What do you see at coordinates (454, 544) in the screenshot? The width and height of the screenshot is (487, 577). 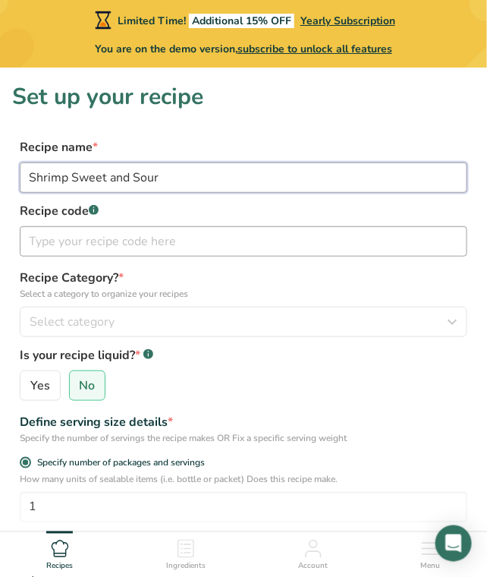 I see `div: Open Intercom Messenger` at bounding box center [454, 544].